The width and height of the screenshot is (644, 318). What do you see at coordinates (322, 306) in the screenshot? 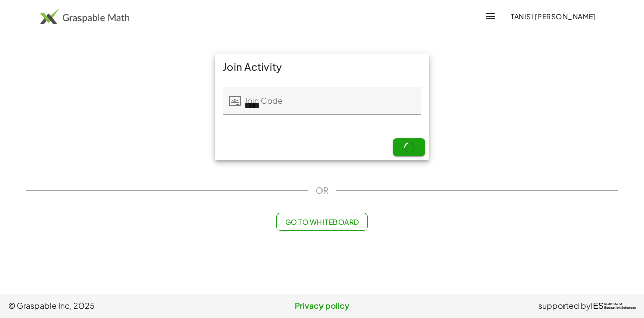
I see `a: Privacy policy` at bounding box center [322, 306].